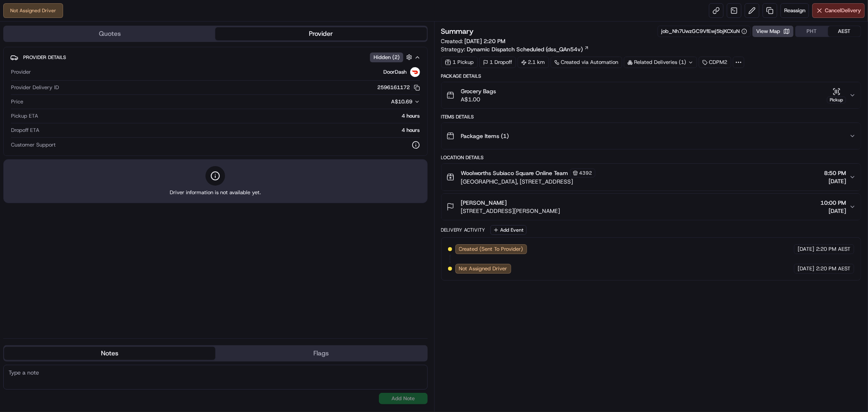 Image resolution: width=868 pixels, height=412 pixels. Describe the element at coordinates (39, 122) in the screenshot. I see `span: Knowledge Base` at that location.